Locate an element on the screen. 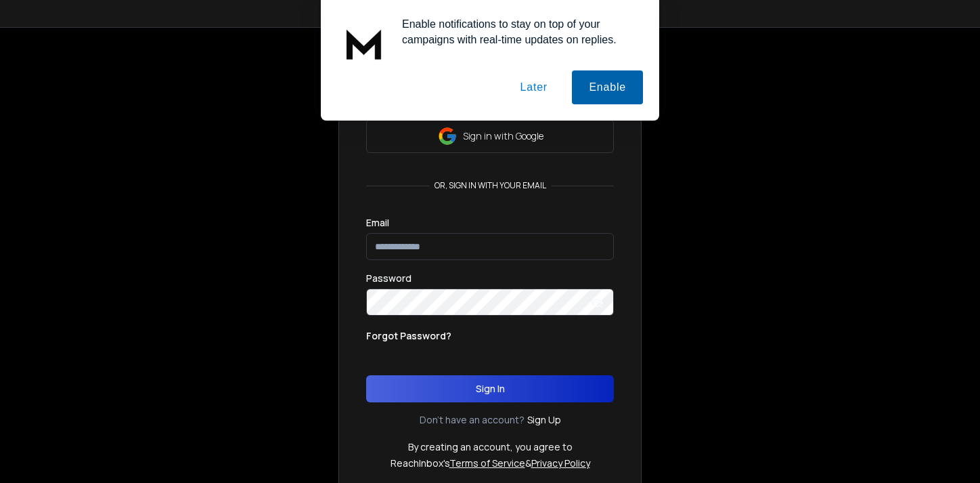 The image size is (980, 483). button: Later is located at coordinates (533, 88).